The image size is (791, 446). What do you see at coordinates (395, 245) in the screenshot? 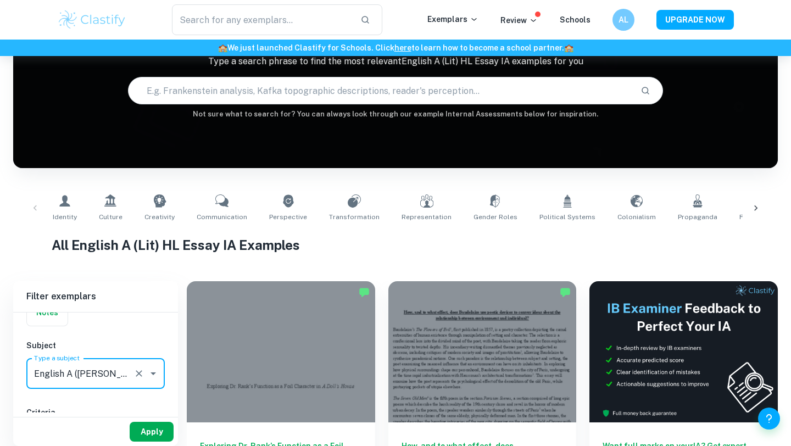
I see `h1: All English A (Lit) HL Essay IA Examples` at bounding box center [395, 245].